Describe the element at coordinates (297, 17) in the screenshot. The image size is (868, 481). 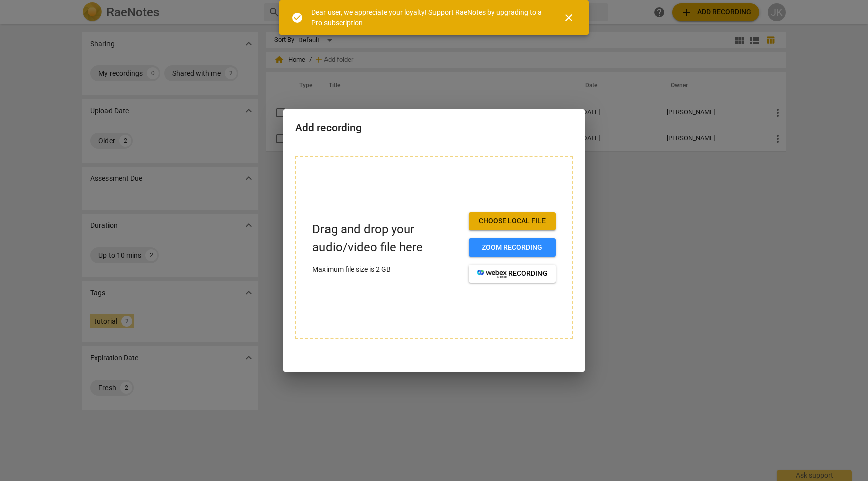
I see `span: check_circle` at that location.